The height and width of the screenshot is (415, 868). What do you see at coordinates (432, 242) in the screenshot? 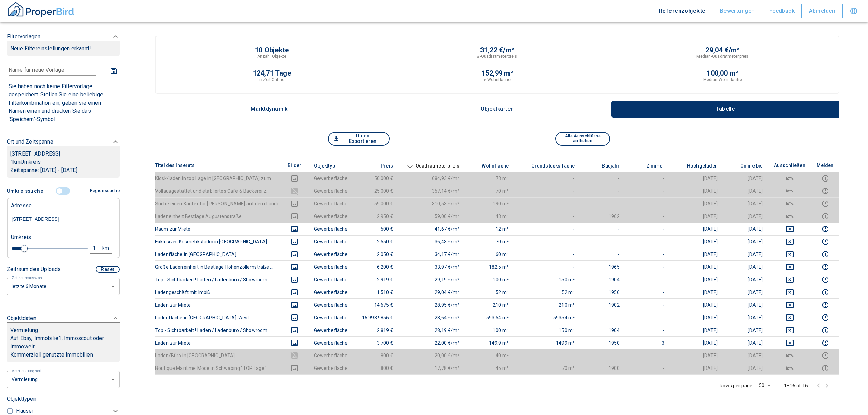
I see `td: 36,43 €/m²` at bounding box center [432, 242].